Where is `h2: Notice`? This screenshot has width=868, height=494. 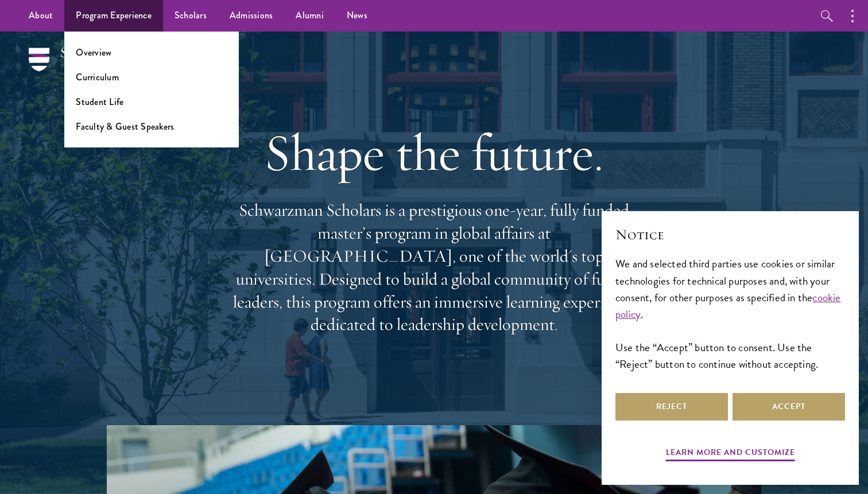
h2: Notice is located at coordinates (730, 234).